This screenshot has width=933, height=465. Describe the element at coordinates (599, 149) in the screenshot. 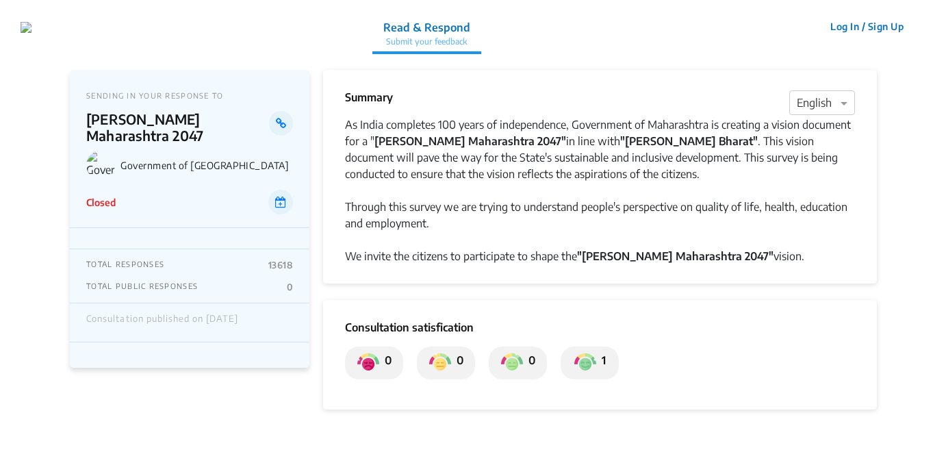

I see `div: As India completes 100 years of independence, Government of Maharashtra is creating a vision docu...` at that location.